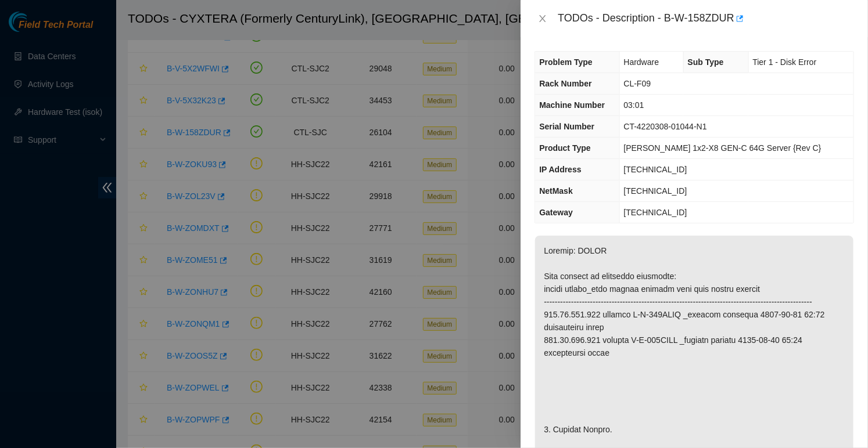  What do you see at coordinates (566, 126) in the screenshot?
I see `span: Serial Number` at bounding box center [566, 126].